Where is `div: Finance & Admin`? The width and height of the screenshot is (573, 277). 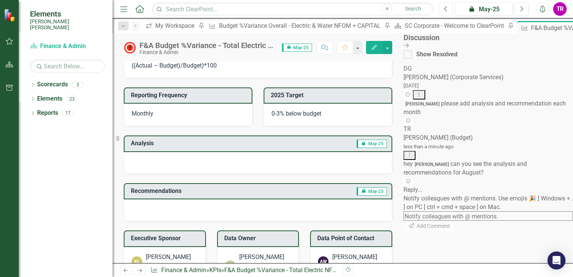
div: Finance & Admin is located at coordinates (207, 52).